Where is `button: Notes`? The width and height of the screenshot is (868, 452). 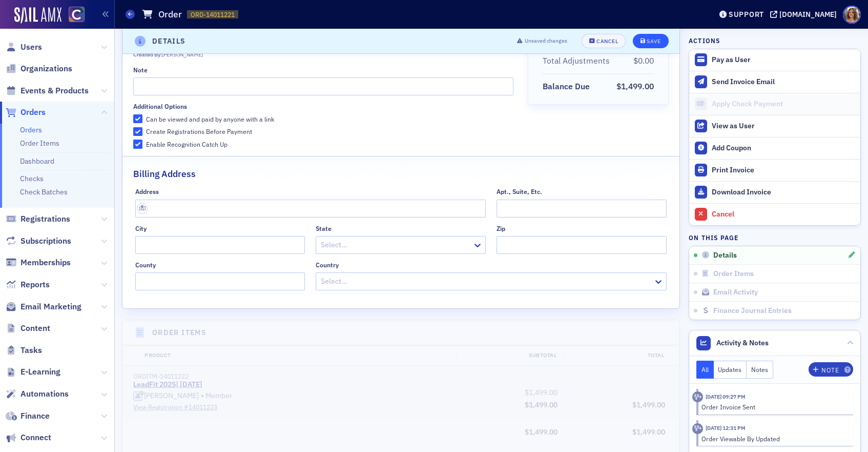
button: Notes is located at coordinates (760, 370).